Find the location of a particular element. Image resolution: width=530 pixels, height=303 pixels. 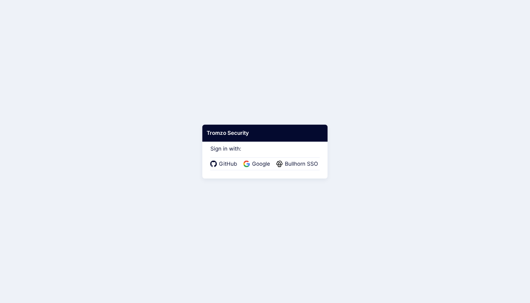

span: GitHub is located at coordinates (228, 164).